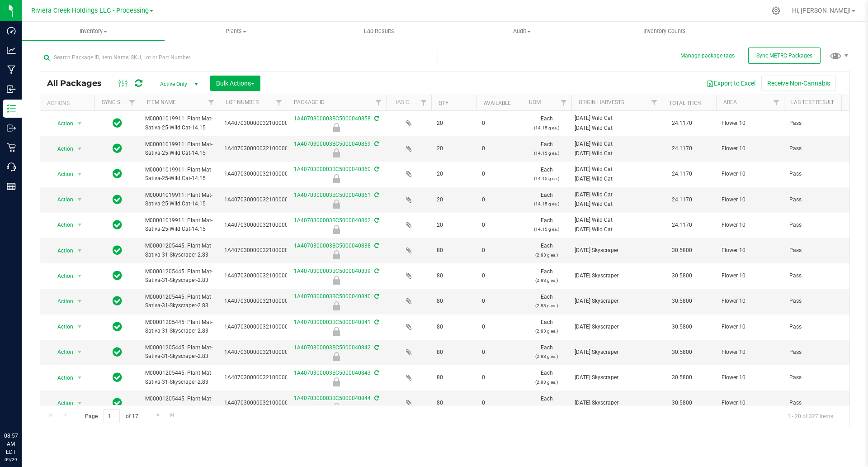 This screenshot has height=467, width=868. What do you see at coordinates (239, 58) in the screenshot?
I see `input: Search Package ID, Item Name, SKU, Lot or Part Number...` at bounding box center [239, 58].